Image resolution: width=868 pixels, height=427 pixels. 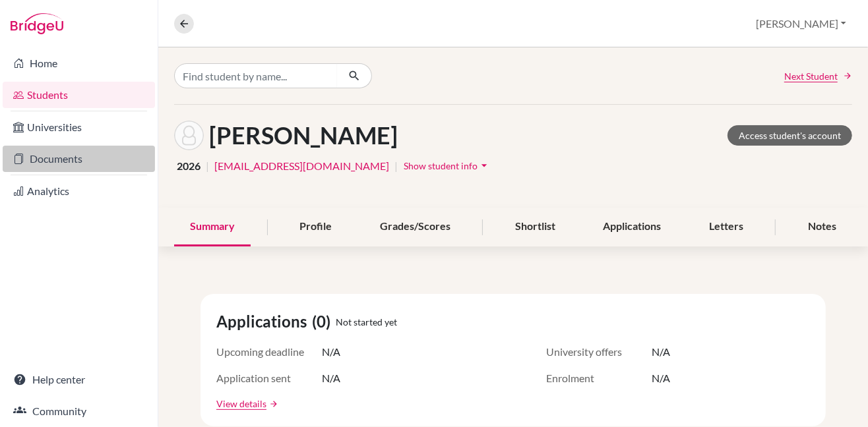 What do you see at coordinates (366, 322) in the screenshot?
I see `span: Not started yet` at bounding box center [366, 322].